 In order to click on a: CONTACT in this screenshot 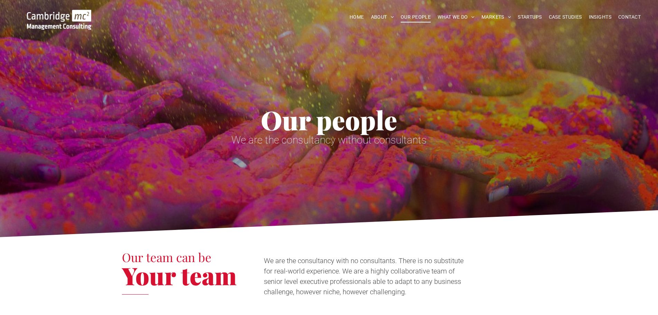, I will do `click(629, 17)`.